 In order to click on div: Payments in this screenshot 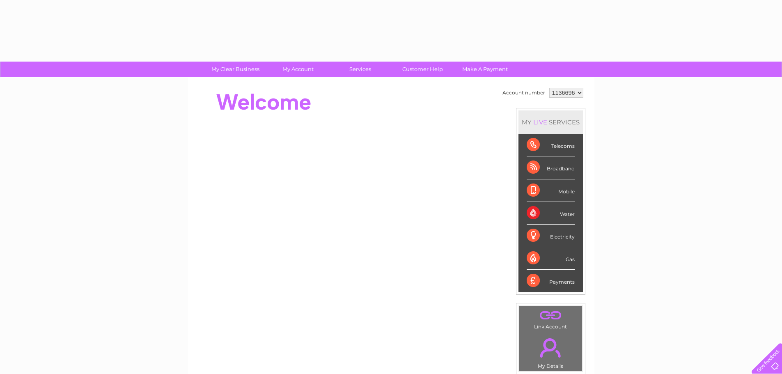, I will do `click(550, 281)`.